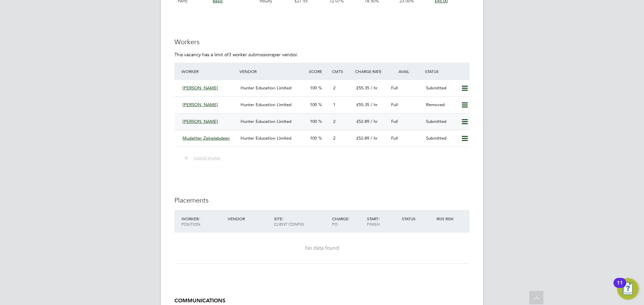 The image size is (644, 305). Describe the element at coordinates (446, 219) in the screenshot. I see `div: IR35 Risk` at that location.